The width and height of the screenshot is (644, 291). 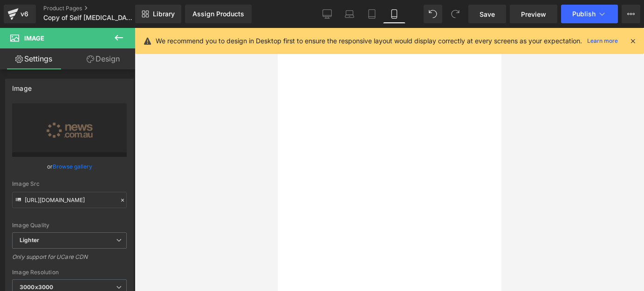 I want to click on a: Design, so click(x=103, y=59).